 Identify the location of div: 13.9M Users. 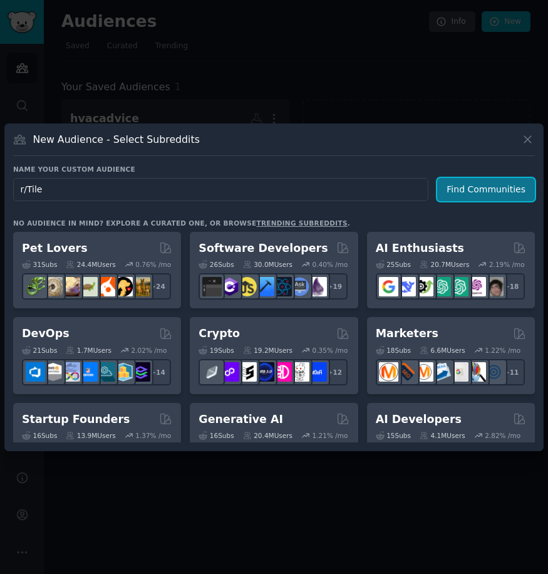
(90, 436).